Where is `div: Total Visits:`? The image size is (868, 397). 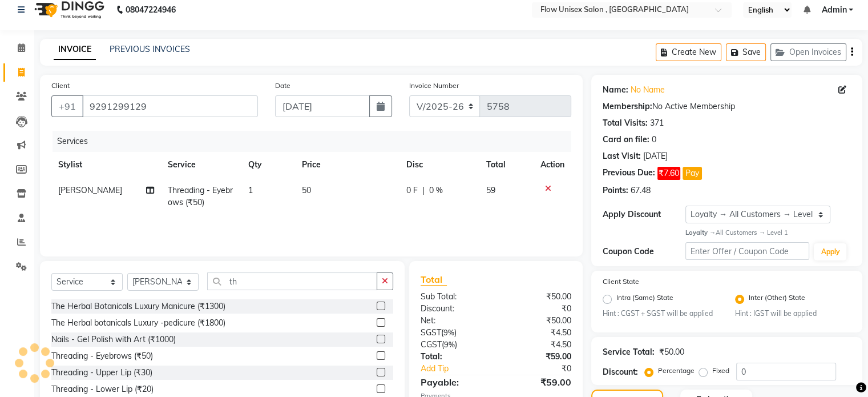
div: Total Visits: is located at coordinates (625, 123).